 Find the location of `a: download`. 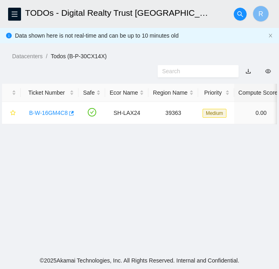

a: download is located at coordinates (248, 71).